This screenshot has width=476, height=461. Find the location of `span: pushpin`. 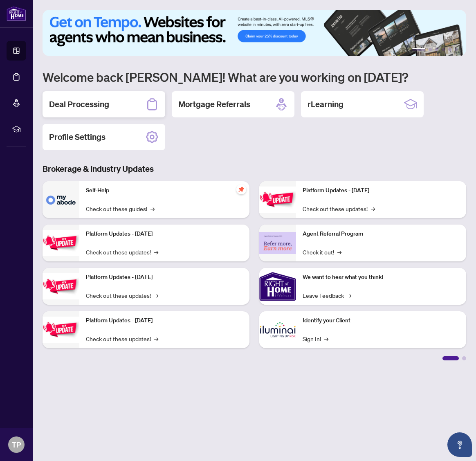

span: pushpin is located at coordinates (241, 189).